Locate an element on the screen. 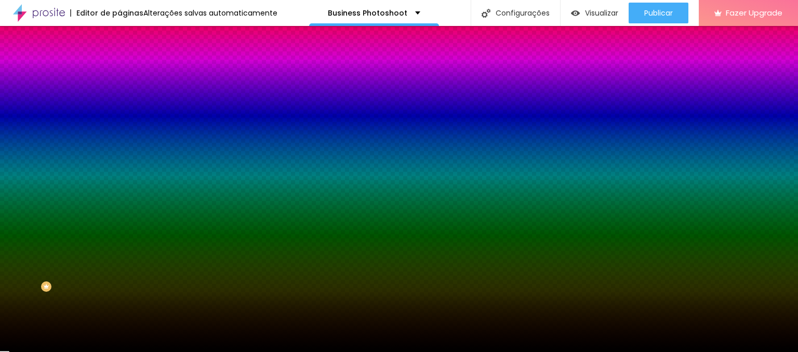 The image size is (798, 352). button: Publicar is located at coordinates (658, 13).